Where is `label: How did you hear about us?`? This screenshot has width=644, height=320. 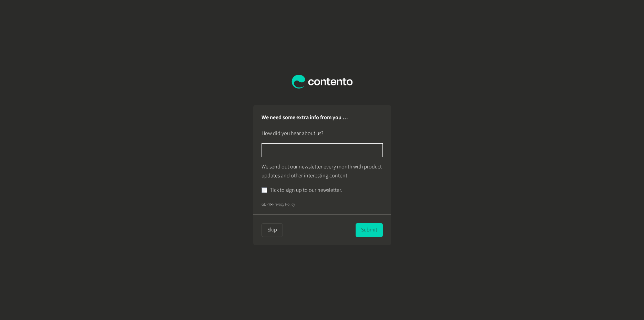
label: How did you hear about us? is located at coordinates (292, 134).